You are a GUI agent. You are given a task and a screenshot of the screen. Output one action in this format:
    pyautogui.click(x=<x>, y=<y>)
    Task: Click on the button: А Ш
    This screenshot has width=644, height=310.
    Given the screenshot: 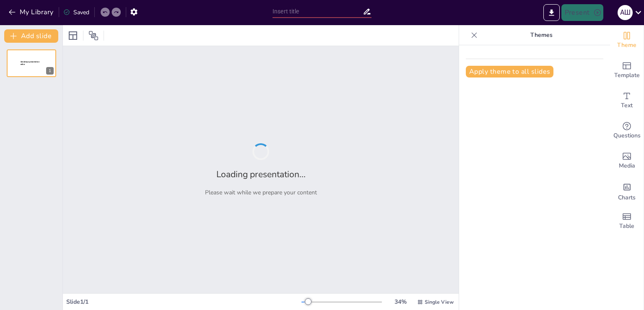 What is the action you would take?
    pyautogui.click(x=625, y=12)
    